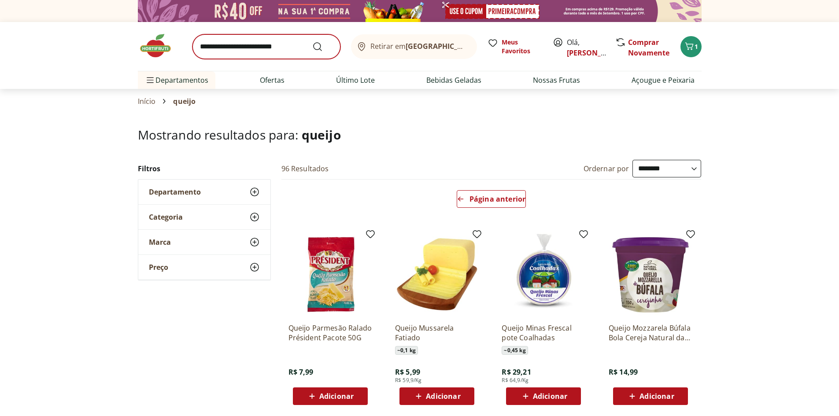  Describe the element at coordinates (419, 46) in the screenshot. I see `span: Retirar em` at that location.